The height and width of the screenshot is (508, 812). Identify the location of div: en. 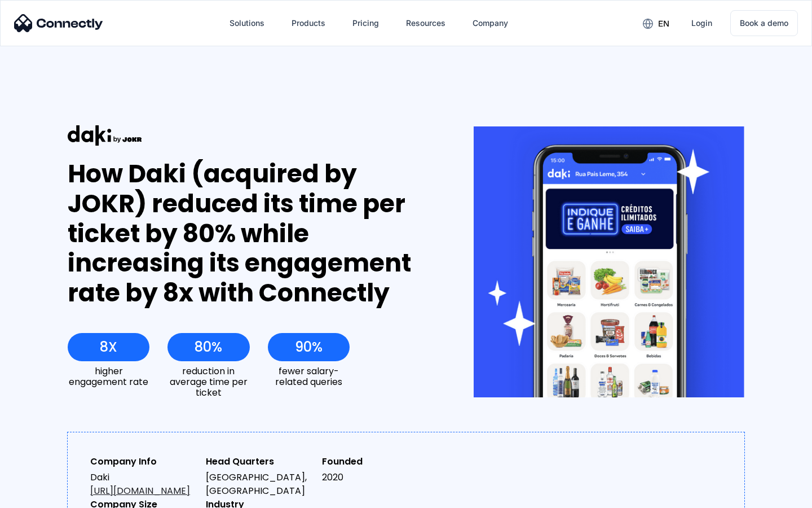
(664, 24).